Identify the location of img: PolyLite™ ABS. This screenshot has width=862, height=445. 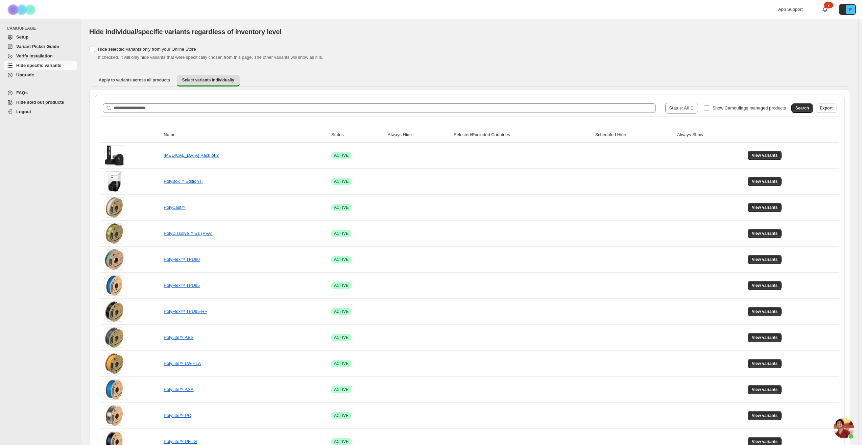
(114, 338).